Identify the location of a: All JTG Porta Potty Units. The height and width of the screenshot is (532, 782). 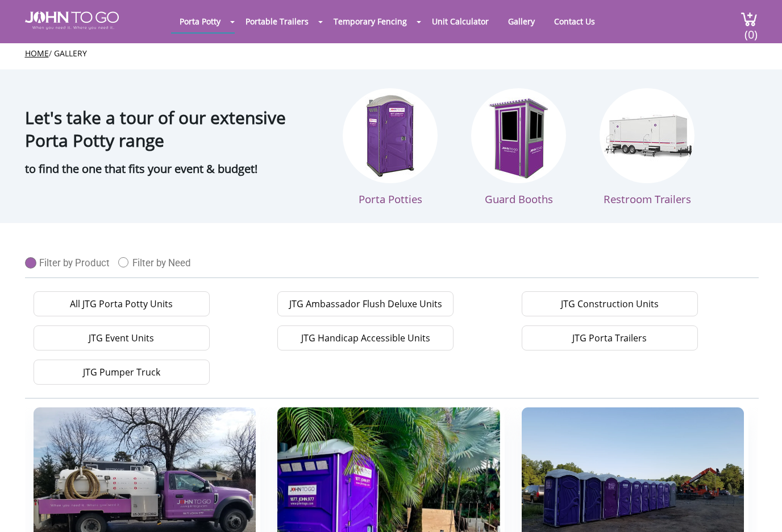
(122, 304).